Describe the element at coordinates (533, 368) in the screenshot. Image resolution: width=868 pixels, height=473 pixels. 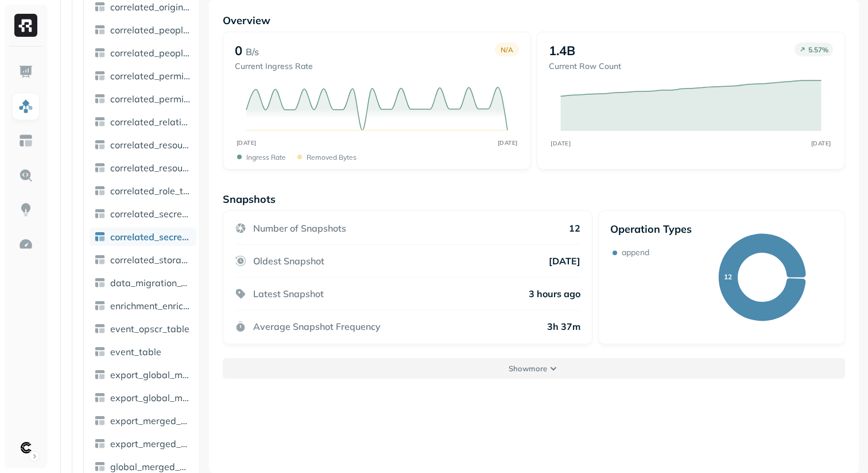
I see `button: Showmore` at that location.